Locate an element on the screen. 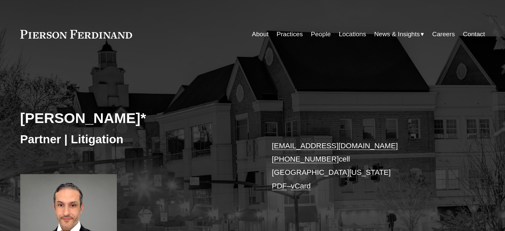  a: Contact is located at coordinates (474, 34).